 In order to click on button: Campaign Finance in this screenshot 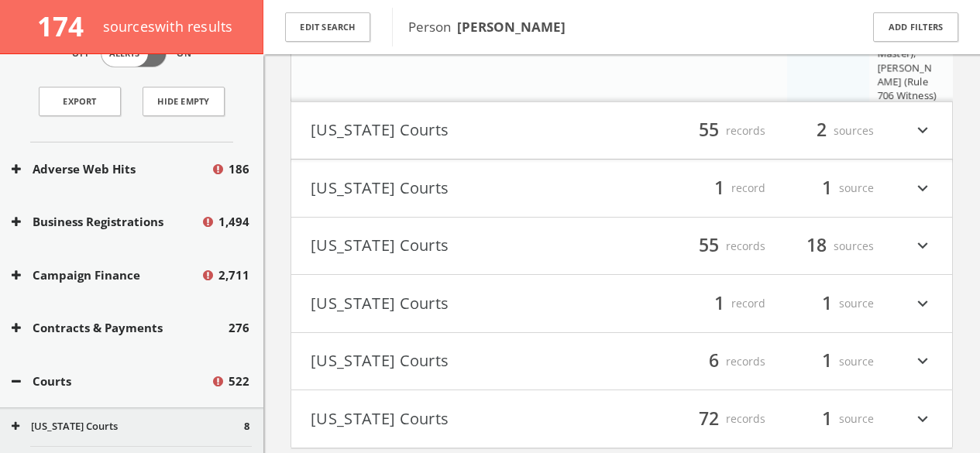, I will do `click(106, 275)`.